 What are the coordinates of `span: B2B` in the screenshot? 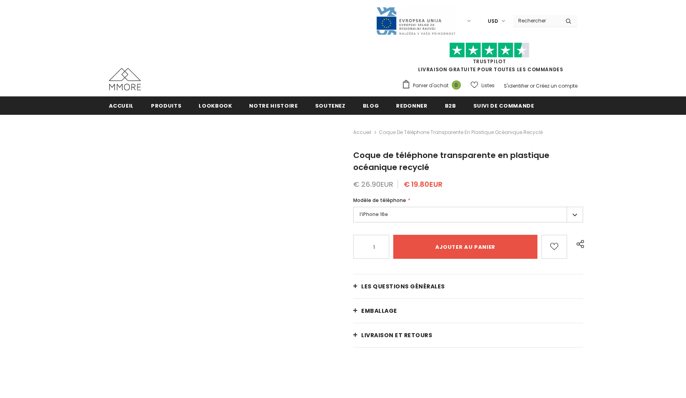 It's located at (450, 106).